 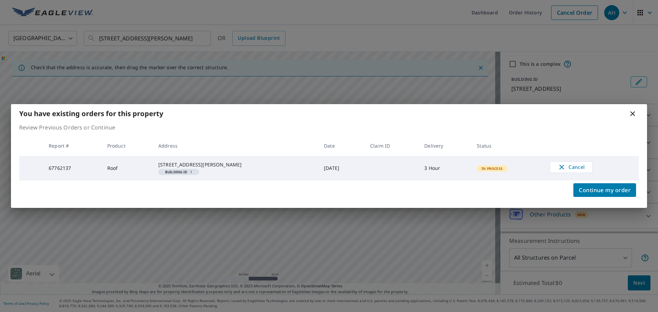 What do you see at coordinates (91, 113) in the screenshot?
I see `b: You have existing orders for this property` at bounding box center [91, 113].